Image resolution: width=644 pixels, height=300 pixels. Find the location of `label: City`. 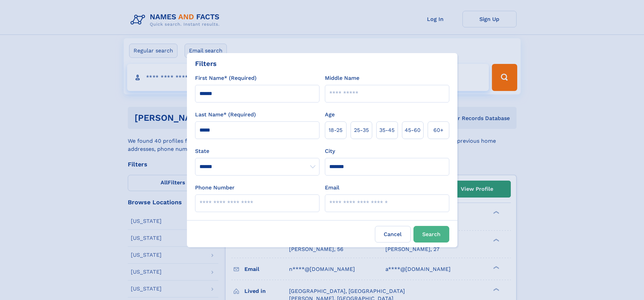

label: City is located at coordinates (330, 151).